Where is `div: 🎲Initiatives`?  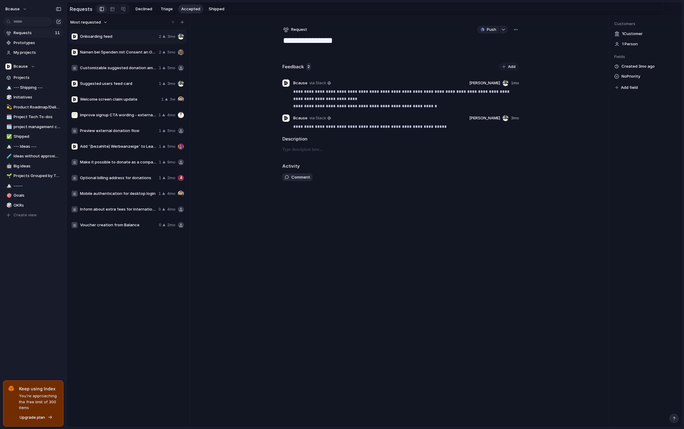
div: 🎲Initiatives is located at coordinates (33, 97).